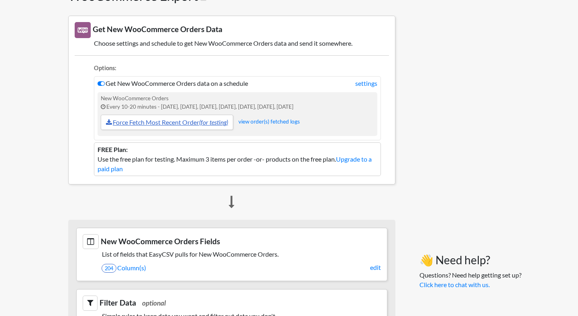 The width and height of the screenshot is (578, 316). What do you see at coordinates (232, 43) in the screenshot?
I see `h5: Choose settings and schedule to get New WooCommerce Orders data and send it somewhere.` at bounding box center [232, 43].